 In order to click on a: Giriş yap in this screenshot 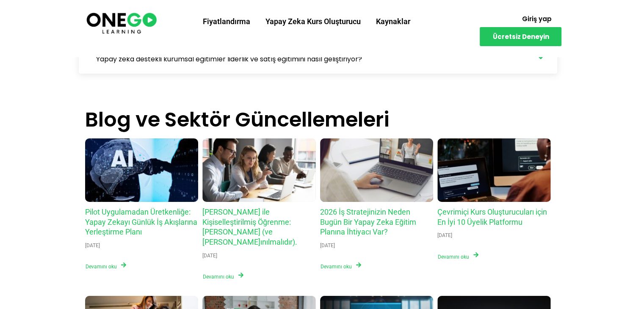, I will do `click(537, 19)`.